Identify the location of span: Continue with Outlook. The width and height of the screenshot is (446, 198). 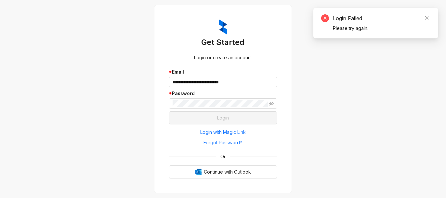
(227, 172).